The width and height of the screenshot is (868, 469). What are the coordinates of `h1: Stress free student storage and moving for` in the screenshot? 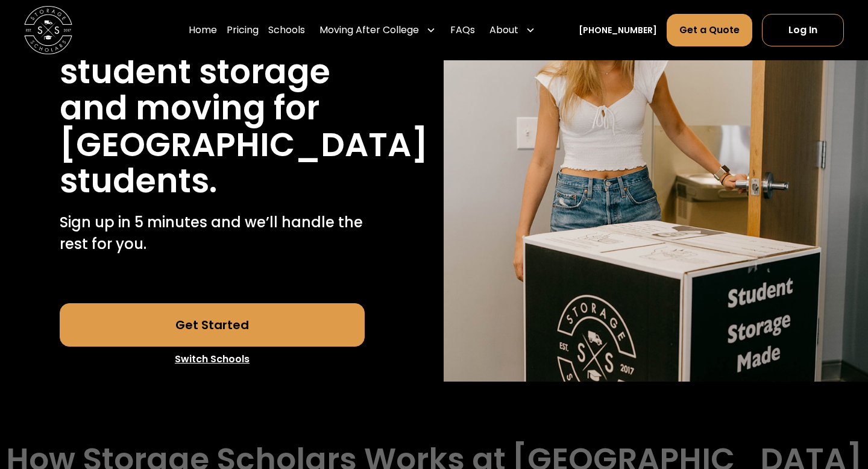 It's located at (212, 72).